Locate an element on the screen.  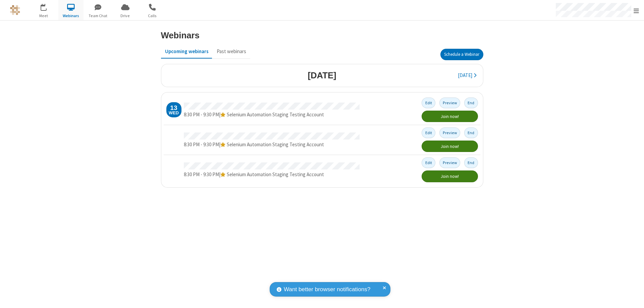
span: Team Chat is located at coordinates (98, 15).